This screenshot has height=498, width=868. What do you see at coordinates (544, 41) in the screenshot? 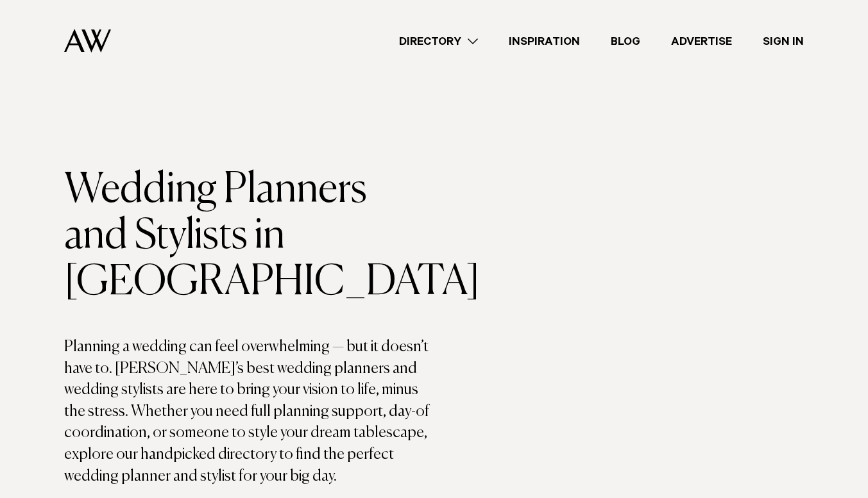
I see `a: Inspiration` at bounding box center [544, 41].